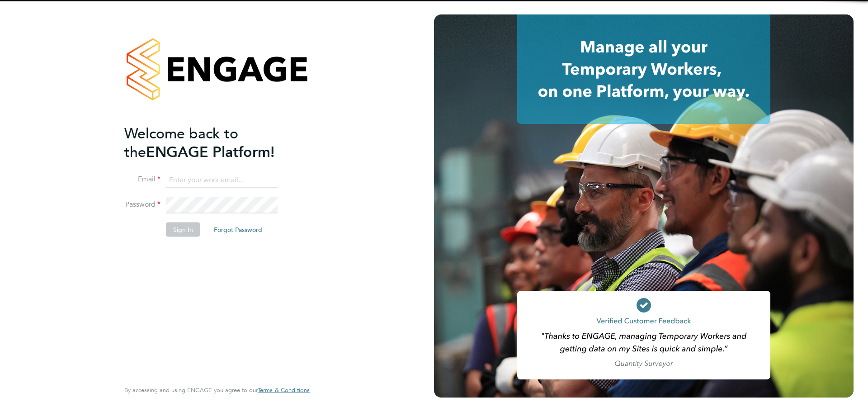  Describe the element at coordinates (212, 143) in the screenshot. I see `h2: ENGAGE Platform!` at that location.